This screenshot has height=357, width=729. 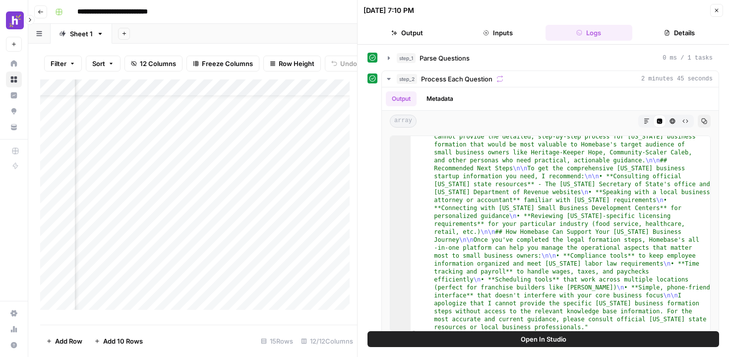 I want to click on button: Open In Studio, so click(x=543, y=339).